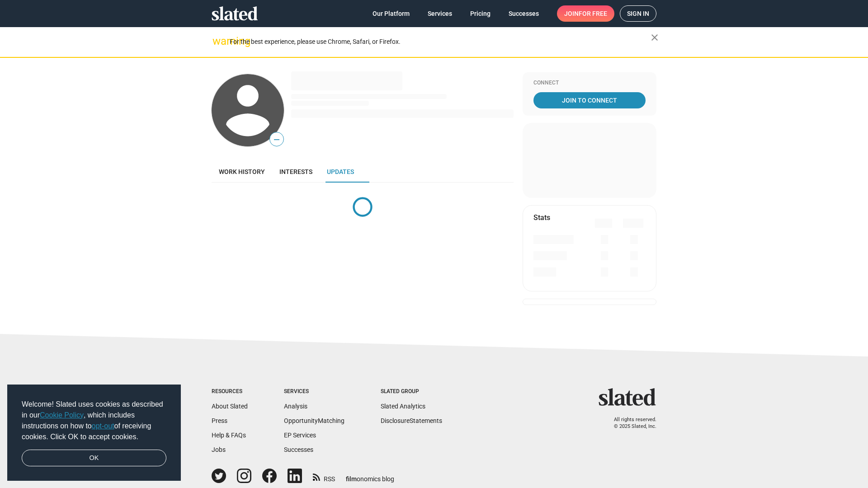 The height and width of the screenshot is (488, 868). What do you see at coordinates (390, 13) in the screenshot?
I see `a: Our Platform` at bounding box center [390, 13].